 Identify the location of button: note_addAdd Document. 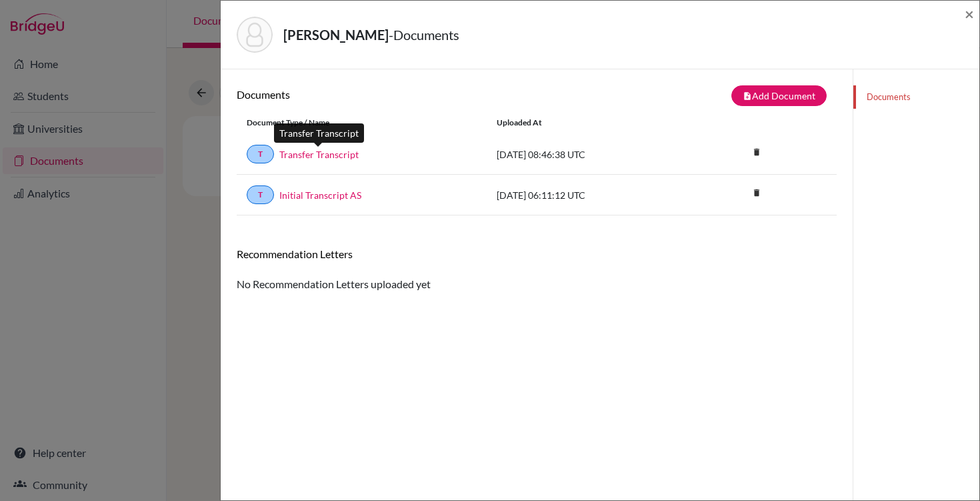
(779, 96).